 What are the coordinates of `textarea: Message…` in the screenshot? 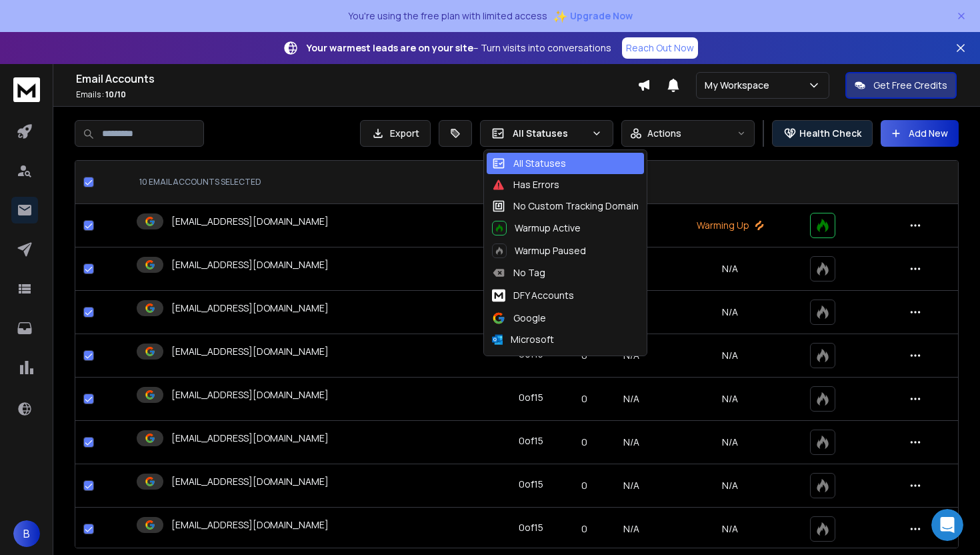 It's located at (134, 420).